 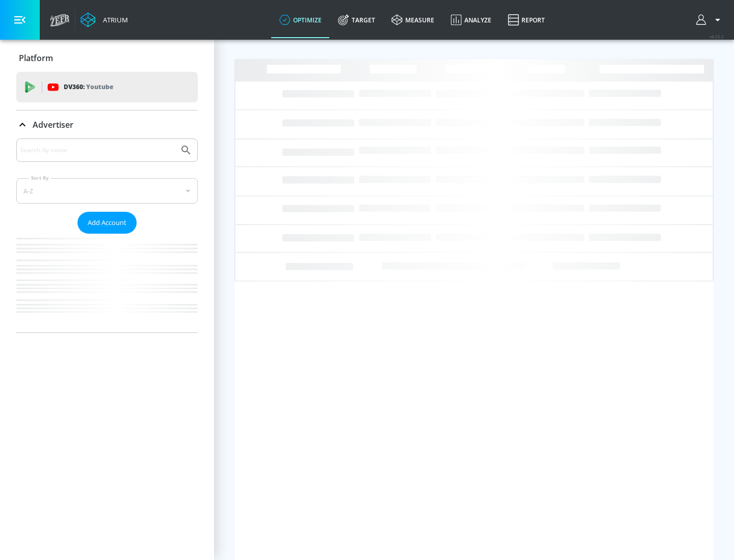 I want to click on div: A-Z, so click(x=107, y=191).